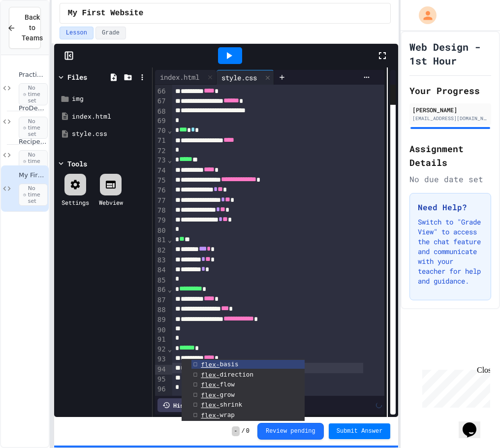 The image size is (500, 448). Describe the element at coordinates (161, 250) in the screenshot. I see `div: 82` at that location.